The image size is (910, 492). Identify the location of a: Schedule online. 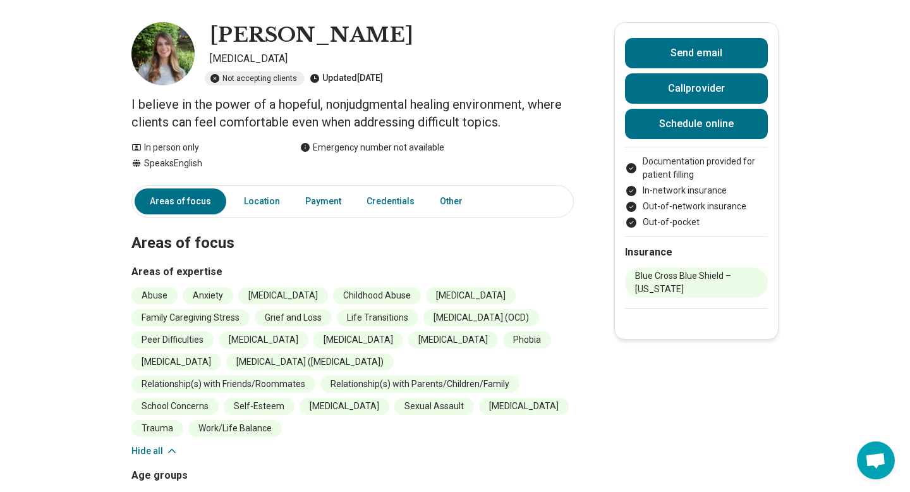
(697, 124).